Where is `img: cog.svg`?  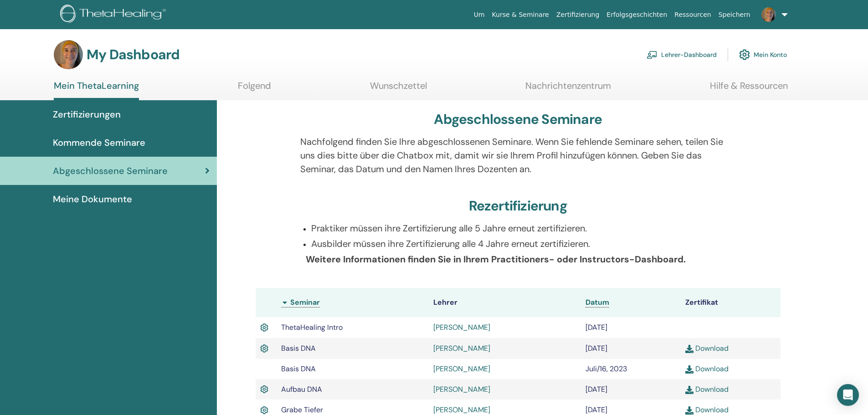 img: cog.svg is located at coordinates (744, 55).